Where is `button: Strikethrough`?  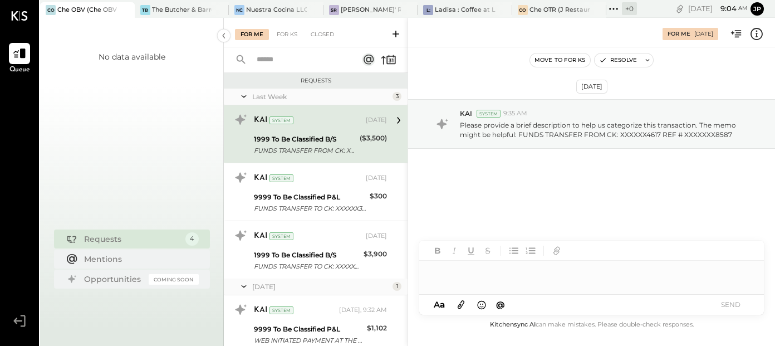 button: Strikethrough is located at coordinates (487, 250).